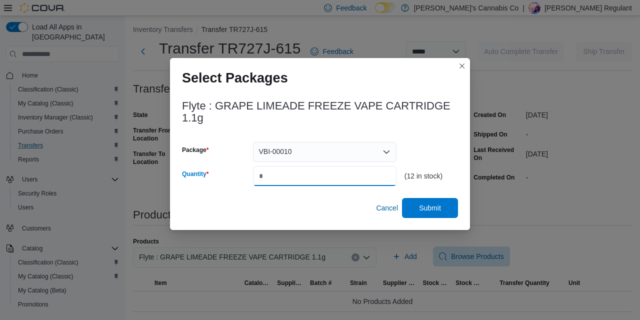 This screenshot has width=640, height=320. What do you see at coordinates (235, 78) in the screenshot?
I see `h1: Select Packages` at bounding box center [235, 78].